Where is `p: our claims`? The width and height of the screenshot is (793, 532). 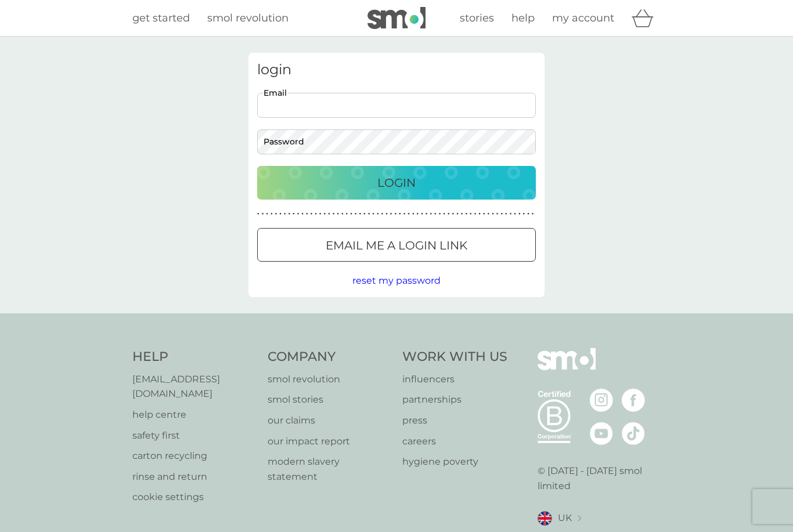 p: our claims is located at coordinates (329, 420).